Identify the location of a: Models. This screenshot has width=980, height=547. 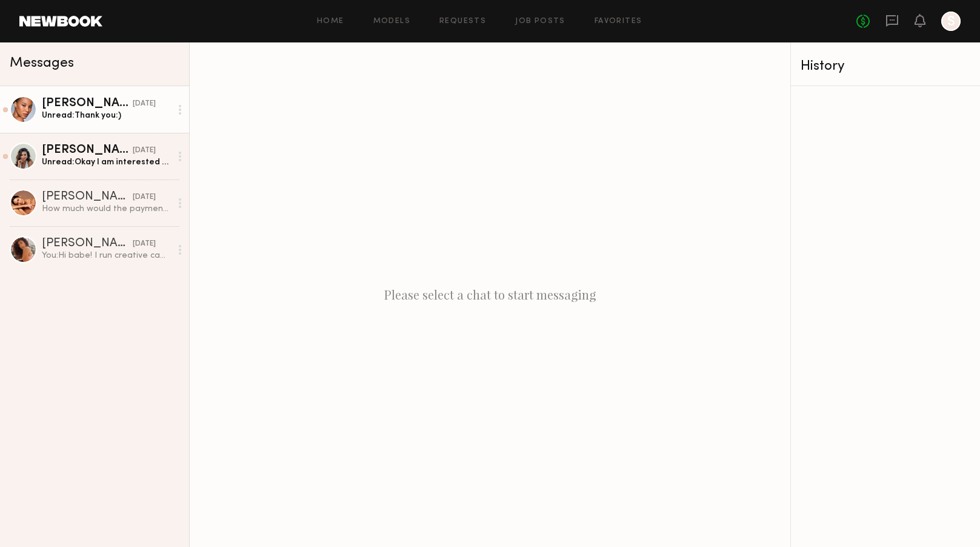
(392, 22).